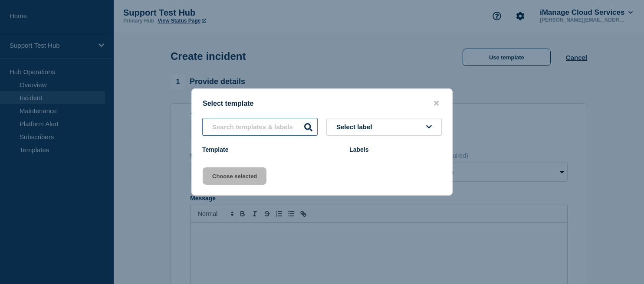 Image resolution: width=644 pixels, height=284 pixels. What do you see at coordinates (234, 176) in the screenshot?
I see `button: Choose selected` at bounding box center [234, 176].